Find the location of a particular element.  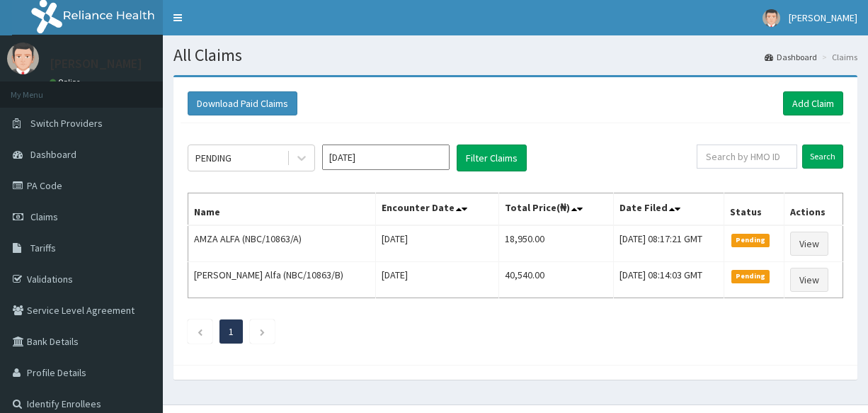

span: Dashboard is located at coordinates (53, 154).